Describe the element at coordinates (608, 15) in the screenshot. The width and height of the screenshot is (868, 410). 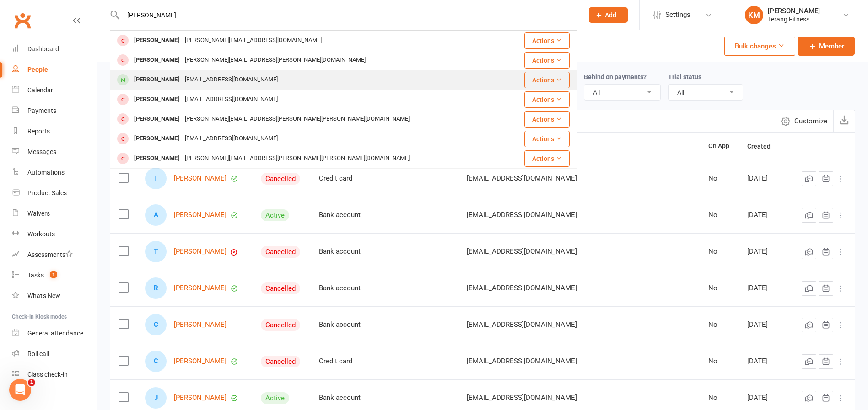
I see `button: Add` at that location.